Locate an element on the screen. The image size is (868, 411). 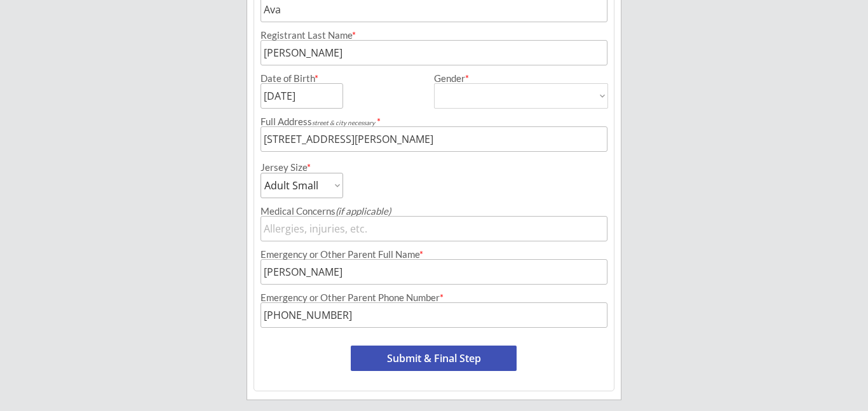
div: Date of Birth is located at coordinates (293, 78).